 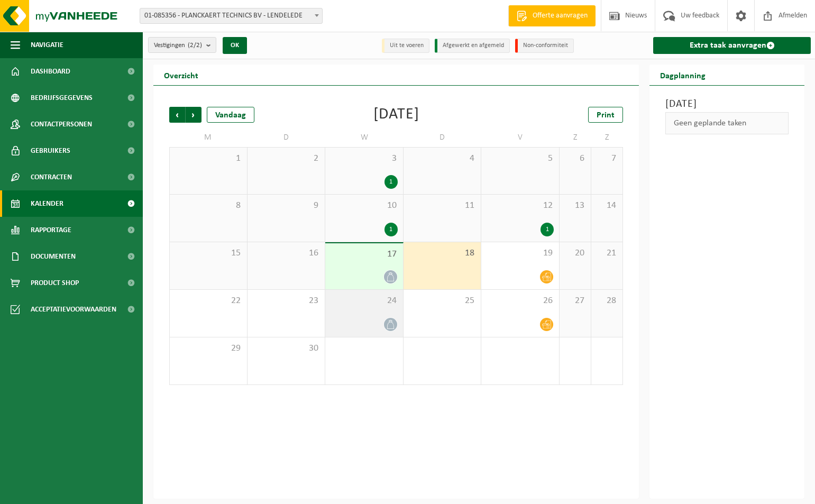 What do you see at coordinates (235, 45) in the screenshot?
I see `button: OK` at bounding box center [235, 45].